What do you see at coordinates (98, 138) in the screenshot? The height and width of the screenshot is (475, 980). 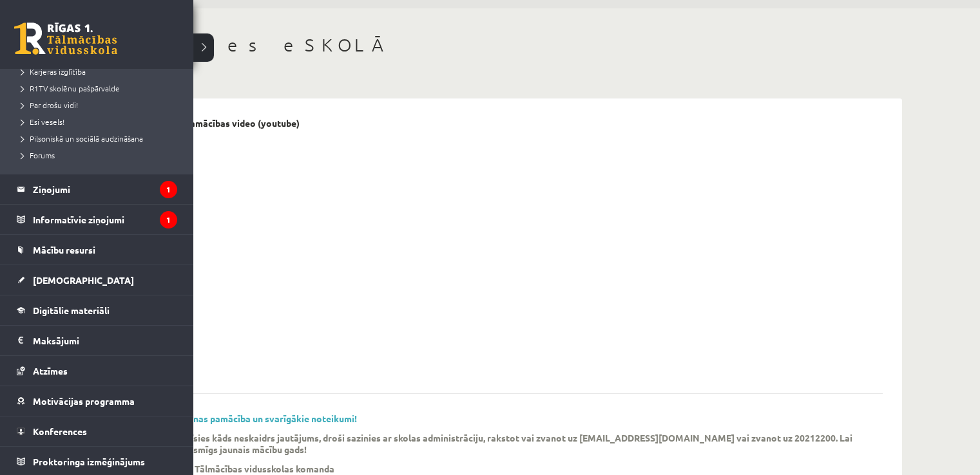 I see `a: Pilsoniskā un sociālā audzināšana` at bounding box center [98, 138].